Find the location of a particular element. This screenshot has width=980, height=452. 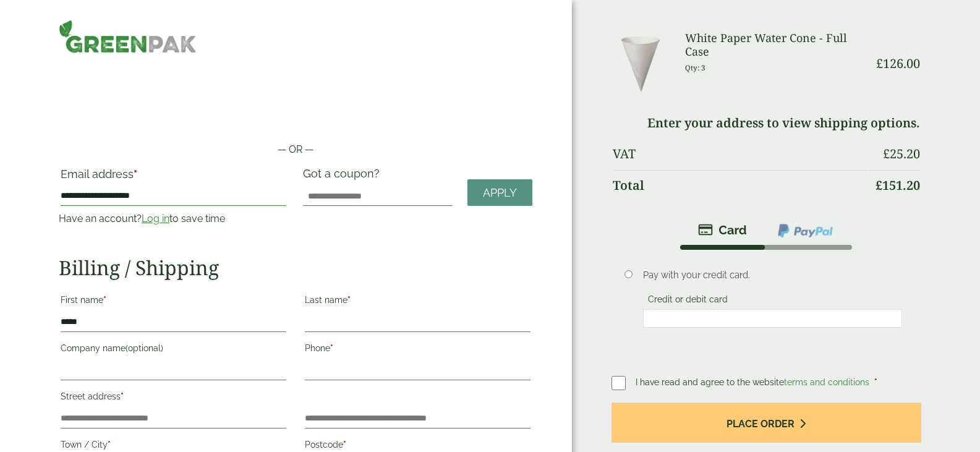

bdi: 151.20 is located at coordinates (898, 185).